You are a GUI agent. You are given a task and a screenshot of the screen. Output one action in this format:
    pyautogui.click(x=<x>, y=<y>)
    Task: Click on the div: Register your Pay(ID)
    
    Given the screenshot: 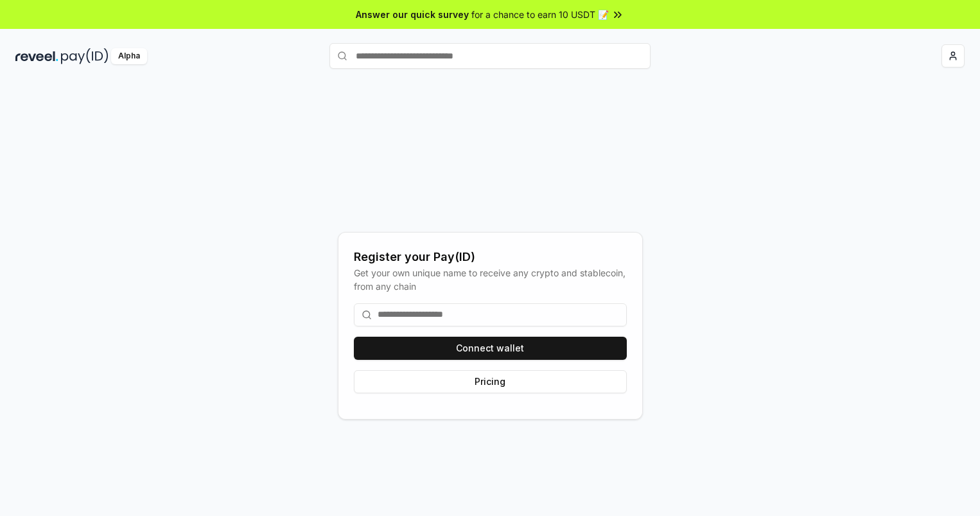 What is the action you would take?
    pyautogui.click(x=490, y=257)
    